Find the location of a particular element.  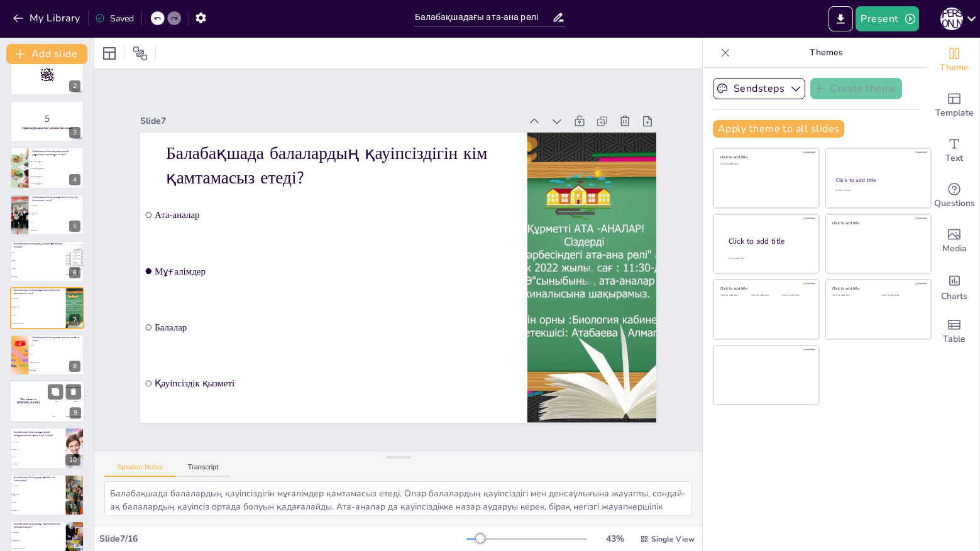

p: Балабақшада балалардың тәртібін кім бақылайды? is located at coordinates (38, 479).